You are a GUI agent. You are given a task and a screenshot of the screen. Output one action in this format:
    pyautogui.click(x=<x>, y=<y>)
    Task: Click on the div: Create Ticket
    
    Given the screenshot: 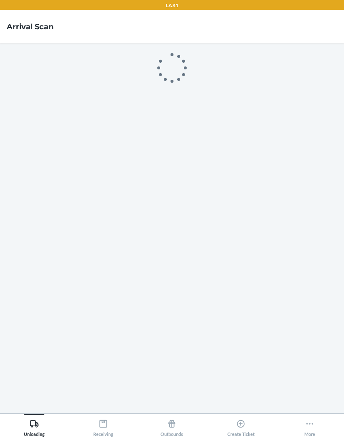 What is the action you would take?
    pyautogui.click(x=241, y=426)
    